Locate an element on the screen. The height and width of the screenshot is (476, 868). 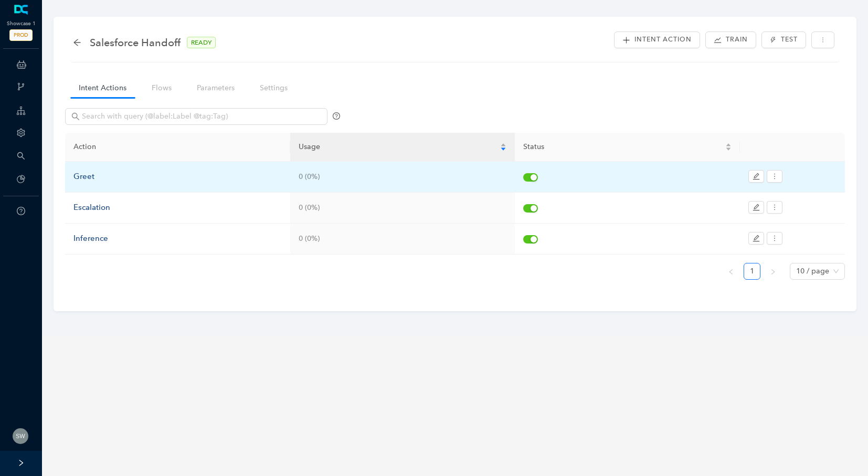
span: Test is located at coordinates (789, 39).